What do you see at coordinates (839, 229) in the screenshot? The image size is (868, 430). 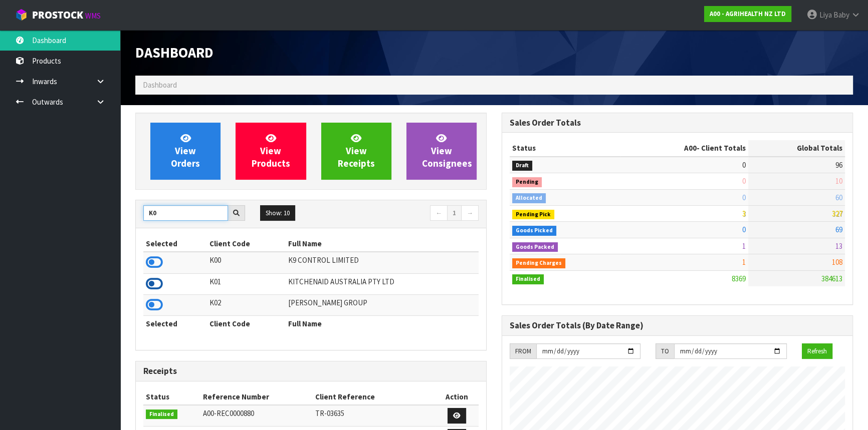 I see `span: 69` at bounding box center [839, 229].